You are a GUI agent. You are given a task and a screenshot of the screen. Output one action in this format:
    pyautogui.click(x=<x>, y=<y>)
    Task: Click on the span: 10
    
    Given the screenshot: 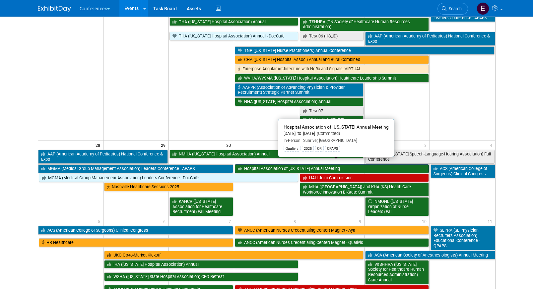 What is the action you would take?
    pyautogui.click(x=426, y=221)
    